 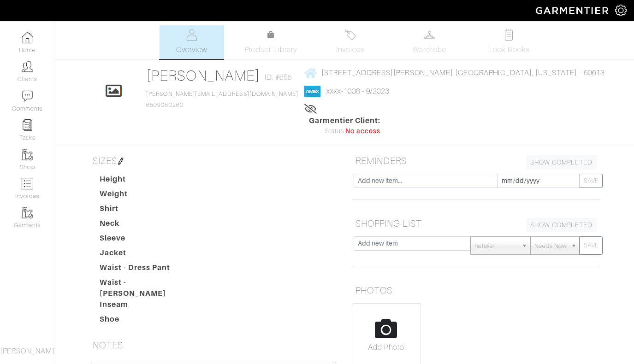 What do you see at coordinates (350, 50) in the screenshot?
I see `span: Invoices` at bounding box center [350, 50].